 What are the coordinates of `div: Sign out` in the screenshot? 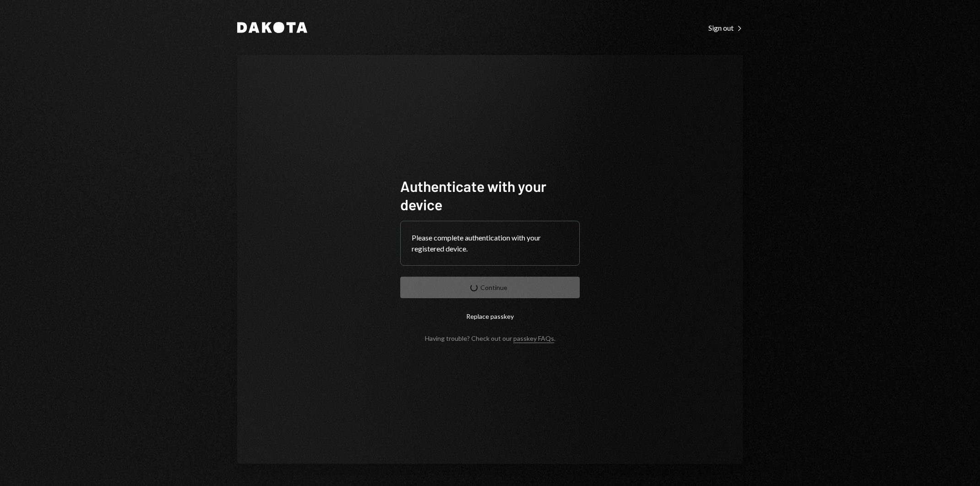 It's located at (725, 28).